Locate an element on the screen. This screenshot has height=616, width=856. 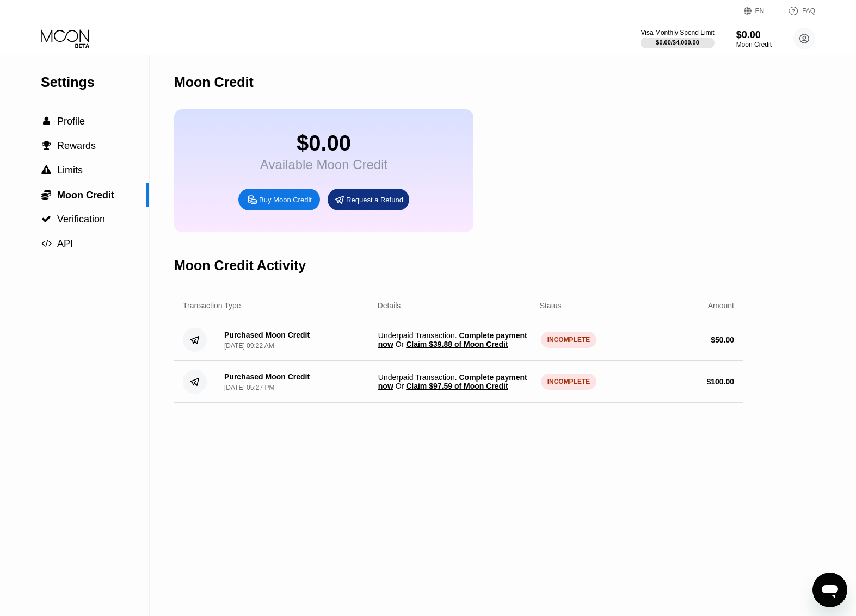
div: $ 100.00 is located at coordinates (720, 382).